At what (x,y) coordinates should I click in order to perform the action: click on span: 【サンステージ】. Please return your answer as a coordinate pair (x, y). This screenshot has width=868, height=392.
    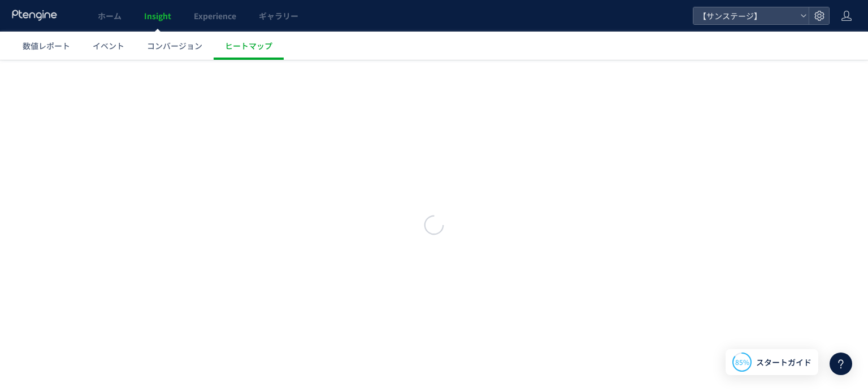
    Looking at the image, I should click on (745, 16).